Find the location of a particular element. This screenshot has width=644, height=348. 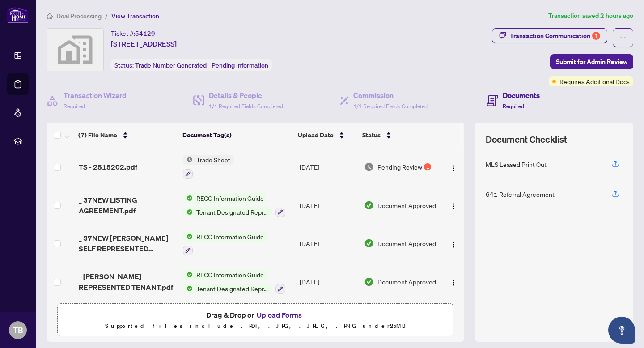

span: Status is located at coordinates (371, 135).